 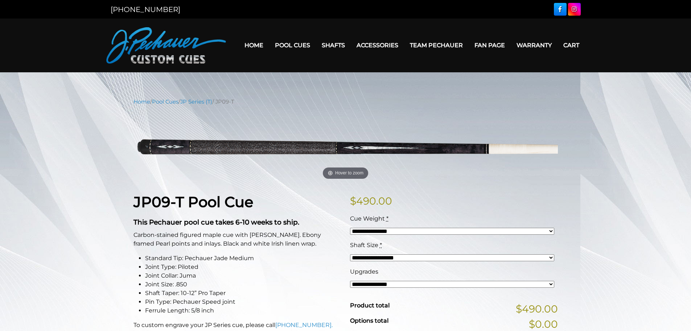 What do you see at coordinates (364, 271) in the screenshot?
I see `span: Upgrades` at bounding box center [364, 271].